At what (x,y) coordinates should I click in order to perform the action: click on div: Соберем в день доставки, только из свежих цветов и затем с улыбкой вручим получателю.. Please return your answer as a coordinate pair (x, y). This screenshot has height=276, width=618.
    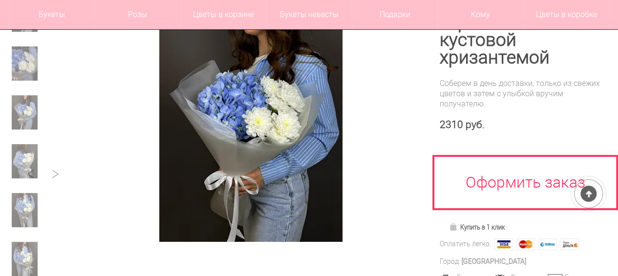
    Looking at the image, I should click on (523, 93).